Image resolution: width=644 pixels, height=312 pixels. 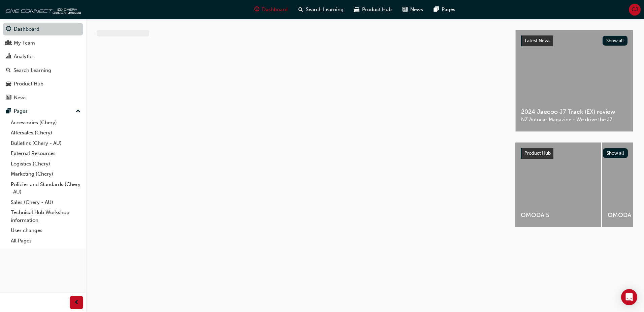 What do you see at coordinates (78, 111) in the screenshot?
I see `span: up-icon` at bounding box center [78, 111].